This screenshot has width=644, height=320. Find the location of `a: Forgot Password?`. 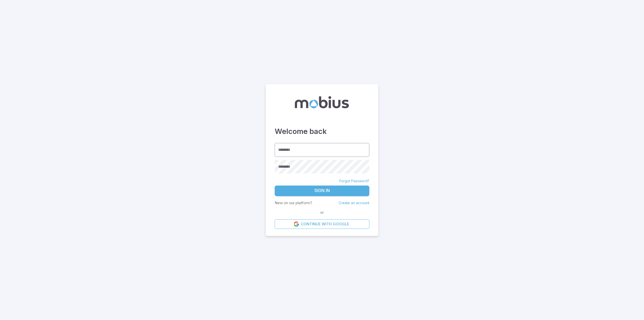

a: Forgot Password? is located at coordinates (354, 181).